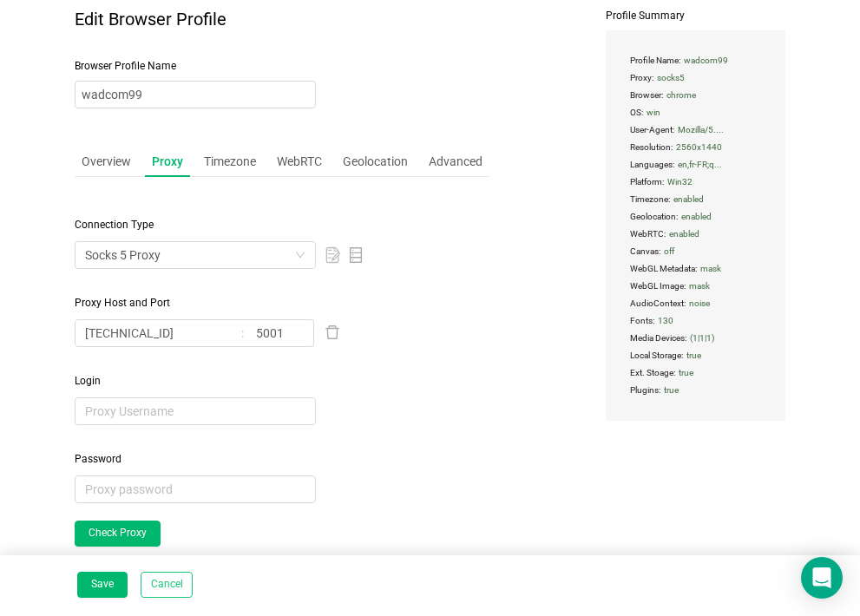 The width and height of the screenshot is (860, 616). I want to click on span: 130, so click(666, 320).